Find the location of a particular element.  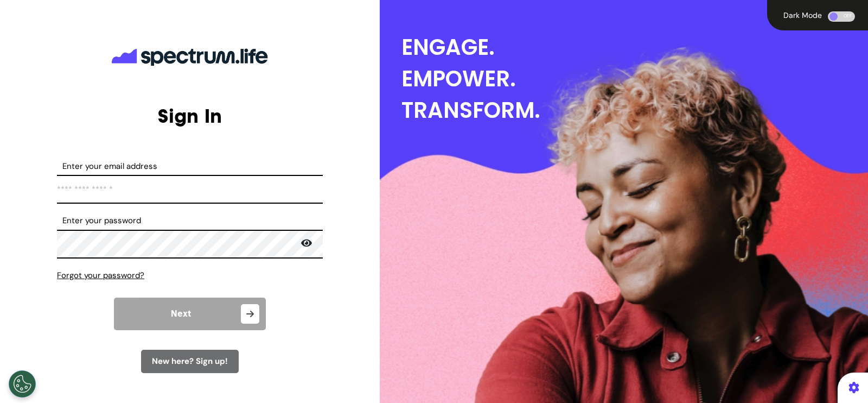

div: ENGAGE. is located at coordinates (634, 47).